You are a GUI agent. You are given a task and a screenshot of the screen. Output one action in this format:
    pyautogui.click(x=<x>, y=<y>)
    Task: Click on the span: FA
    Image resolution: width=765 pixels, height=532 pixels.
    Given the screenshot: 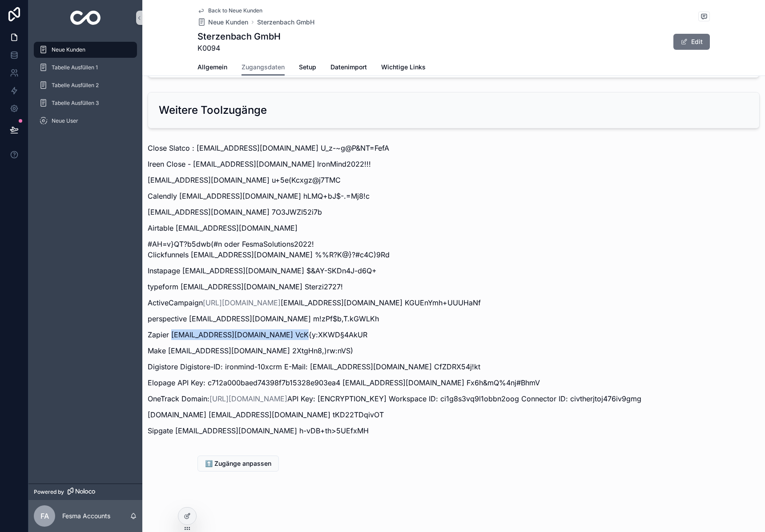 What is the action you would take?
    pyautogui.click(x=44, y=516)
    